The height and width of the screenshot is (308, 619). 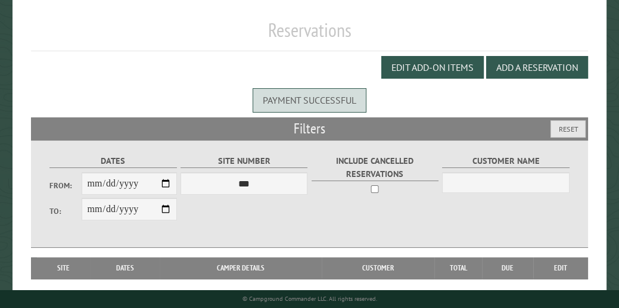 What do you see at coordinates (65, 211) in the screenshot?
I see `label: To:` at bounding box center [65, 211].